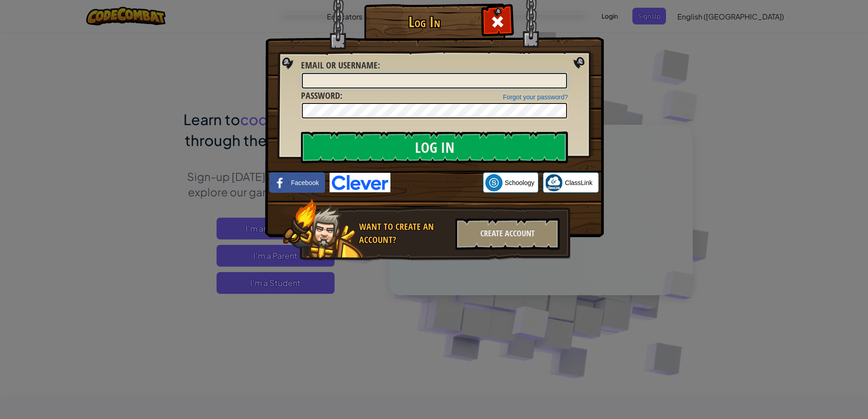 The height and width of the screenshot is (419, 868). What do you see at coordinates (339, 65) in the screenshot?
I see `span: Email or Username` at bounding box center [339, 65].